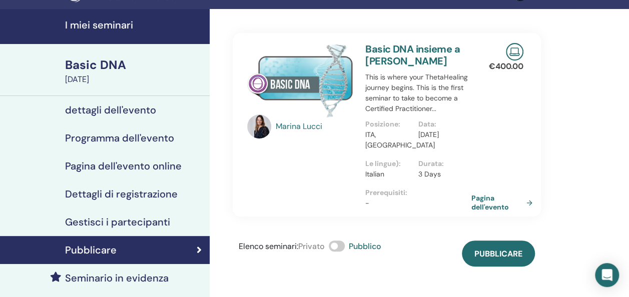 This screenshot has height=297, width=629. Describe the element at coordinates (499, 254) in the screenshot. I see `span: Pubblicare` at that location.